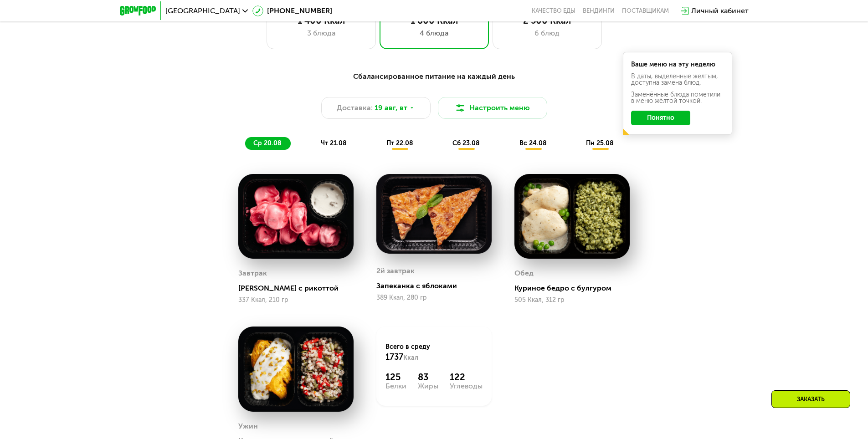 The image size is (868, 439). Describe the element at coordinates (394, 357) in the screenshot. I see `span: 1737` at that location.